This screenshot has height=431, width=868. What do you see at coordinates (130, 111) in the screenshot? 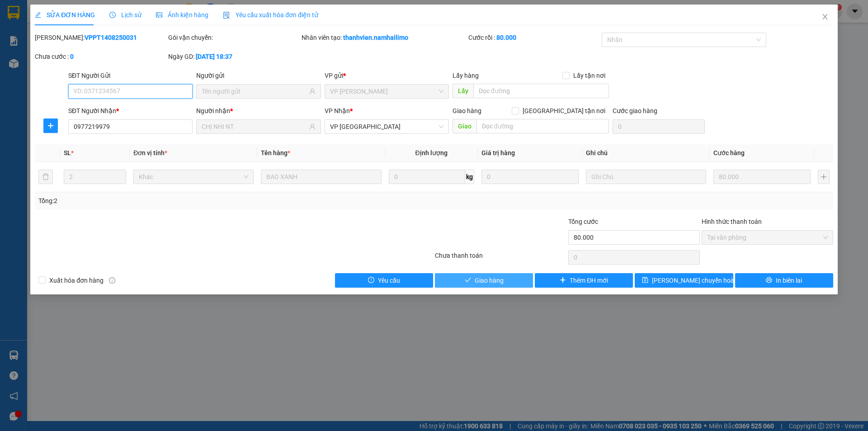
I see `div: SĐT Người Nhận` at bounding box center [130, 111].